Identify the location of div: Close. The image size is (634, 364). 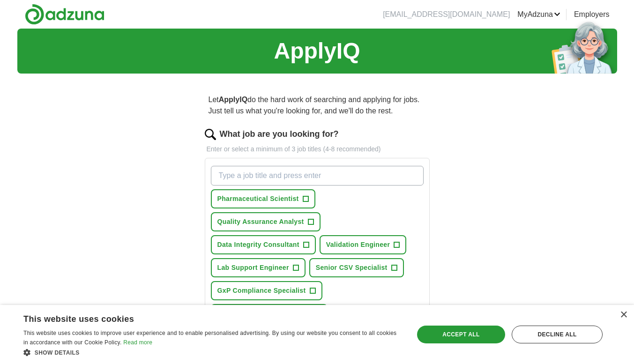
(624, 314).